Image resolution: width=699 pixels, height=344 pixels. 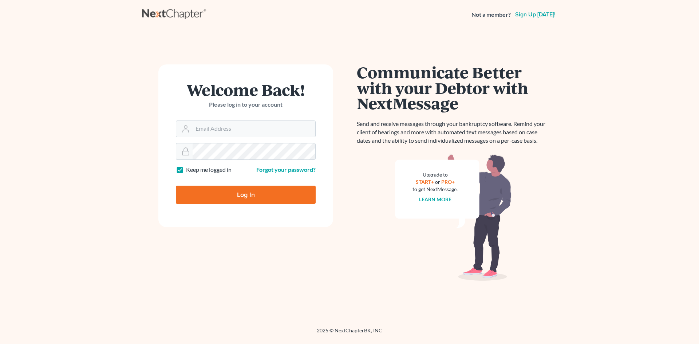 What do you see at coordinates (254, 129) in the screenshot?
I see `input: Email Address` at bounding box center [254, 129].